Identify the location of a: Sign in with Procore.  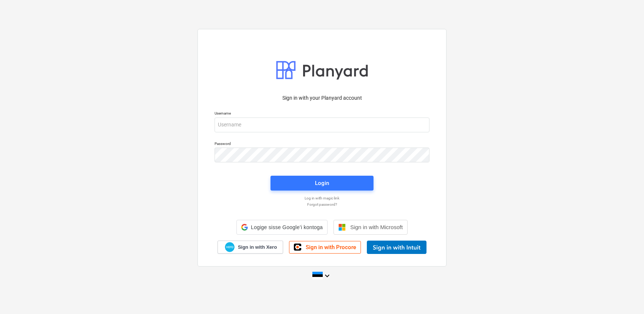
(325, 247).